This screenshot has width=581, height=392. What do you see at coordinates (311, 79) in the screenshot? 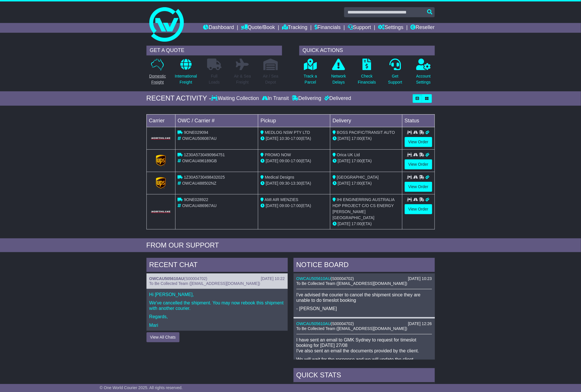
I see `p: Track a Parcel` at bounding box center [311, 79].